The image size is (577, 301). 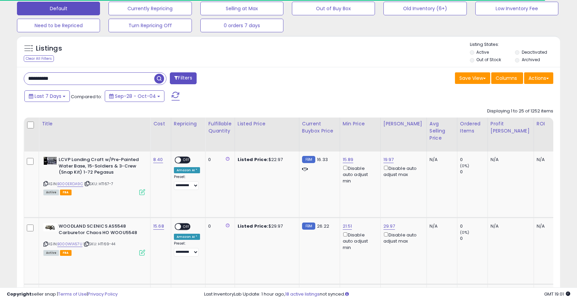 What do you see at coordinates (535, 52) in the screenshot?
I see `label: Deactivated` at bounding box center [535, 52].